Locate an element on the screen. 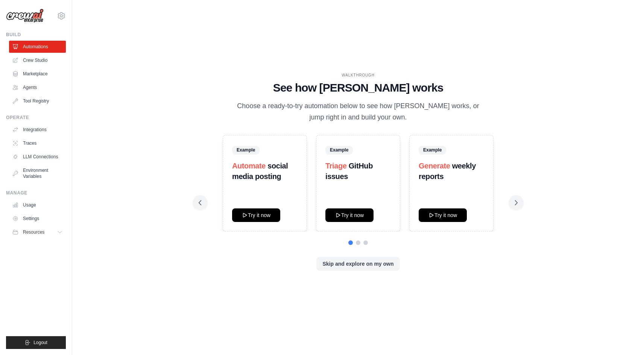 The width and height of the screenshot is (644, 355). button: Logout is located at coordinates (36, 342).